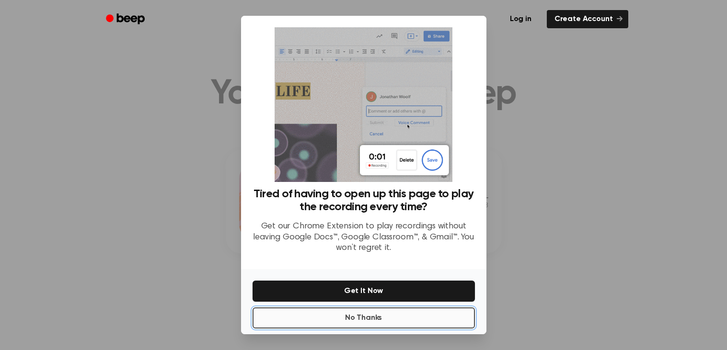 The height and width of the screenshot is (350, 727). What do you see at coordinates (364, 318) in the screenshot?
I see `button: No Thanks` at bounding box center [364, 318].